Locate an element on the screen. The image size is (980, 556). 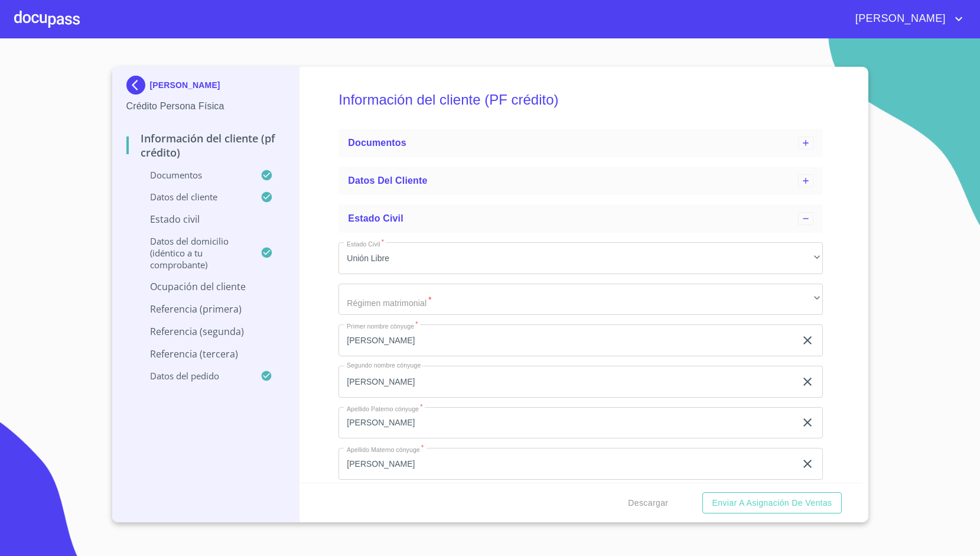
img: Docupass spot blue is located at coordinates (138, 85).